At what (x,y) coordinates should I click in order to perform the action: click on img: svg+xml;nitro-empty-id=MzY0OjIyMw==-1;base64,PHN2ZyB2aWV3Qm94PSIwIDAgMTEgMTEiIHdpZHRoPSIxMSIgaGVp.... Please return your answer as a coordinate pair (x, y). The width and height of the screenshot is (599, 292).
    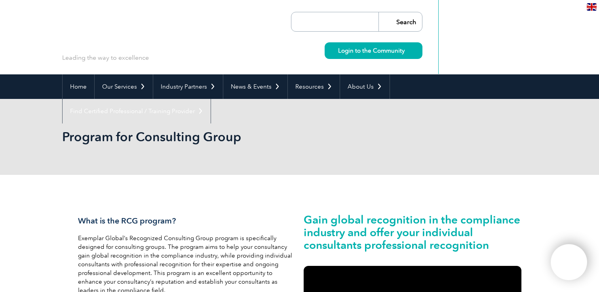
    Looking at the image, I should click on (406, 50).